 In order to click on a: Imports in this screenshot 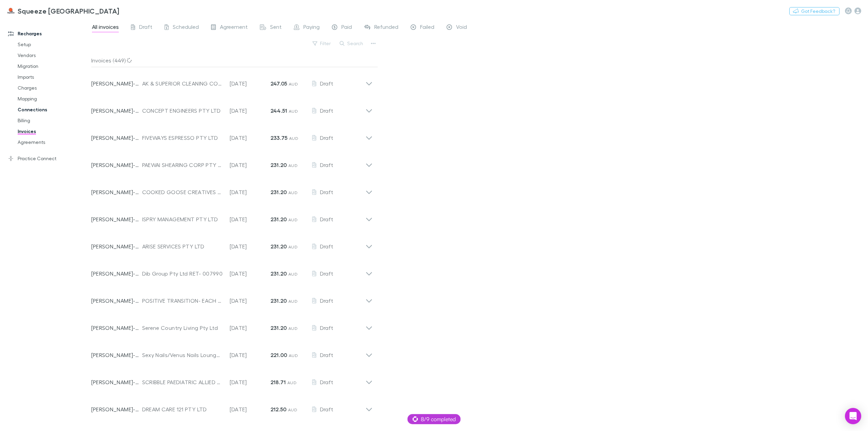, I will do `click(53, 77)`.